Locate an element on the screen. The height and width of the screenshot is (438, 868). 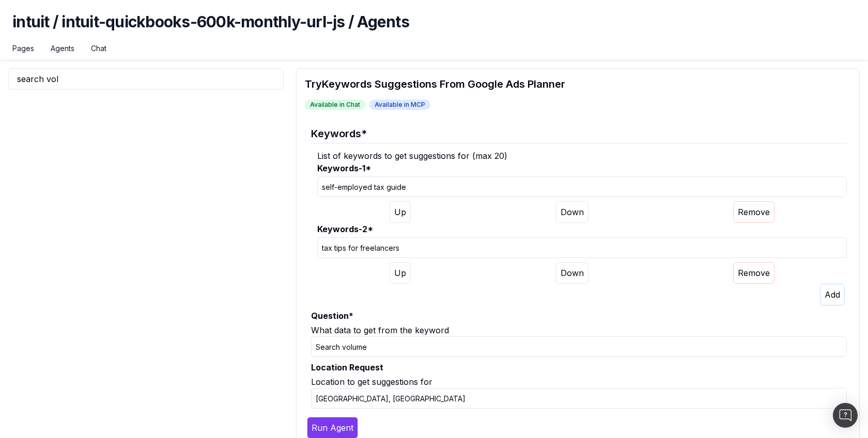
label: Question is located at coordinates (578, 316).